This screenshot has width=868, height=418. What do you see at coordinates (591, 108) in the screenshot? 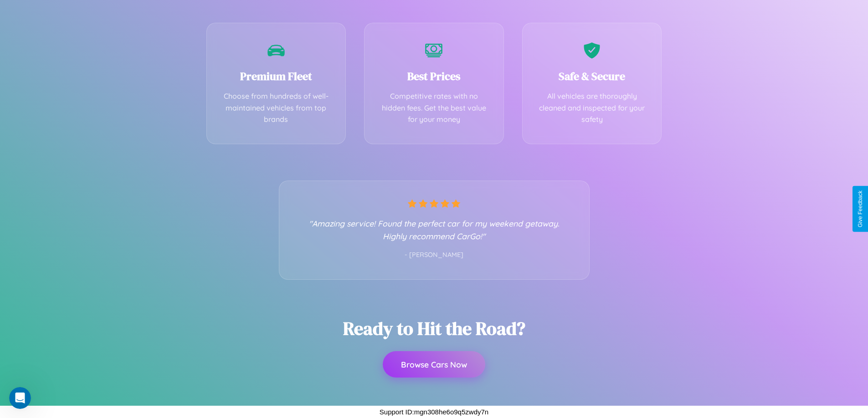
I see `p: All vehicles are thoroughly cleaned and inspected for your safety` at bounding box center [591, 108].